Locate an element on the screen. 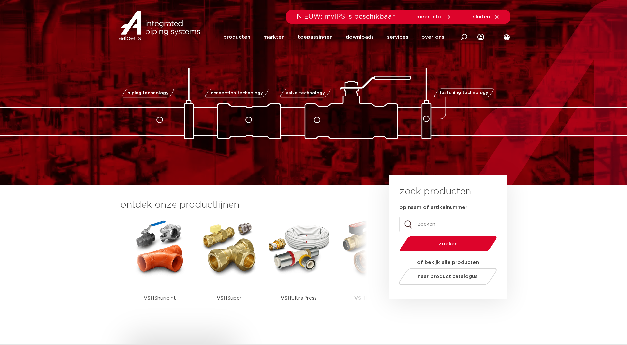 The width and height of the screenshot is (627, 345). p: UltraPress is located at coordinates (298, 298).